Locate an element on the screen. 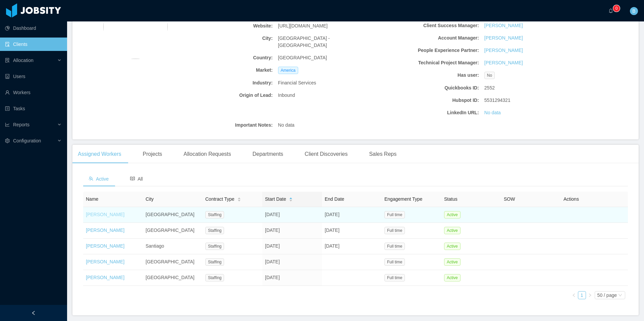 This screenshot has height=321, width=644. span: No data is located at coordinates (286, 125).